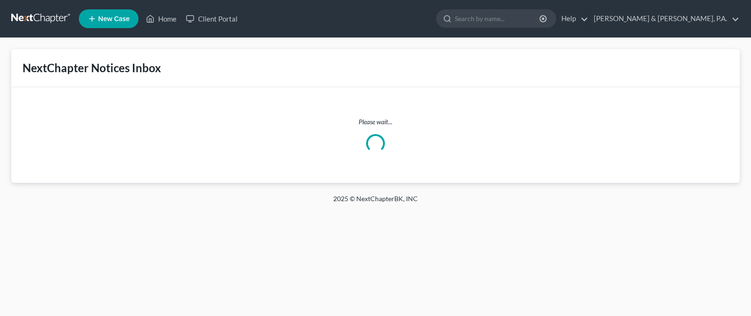 The height and width of the screenshot is (316, 751). I want to click on a: Home, so click(161, 19).